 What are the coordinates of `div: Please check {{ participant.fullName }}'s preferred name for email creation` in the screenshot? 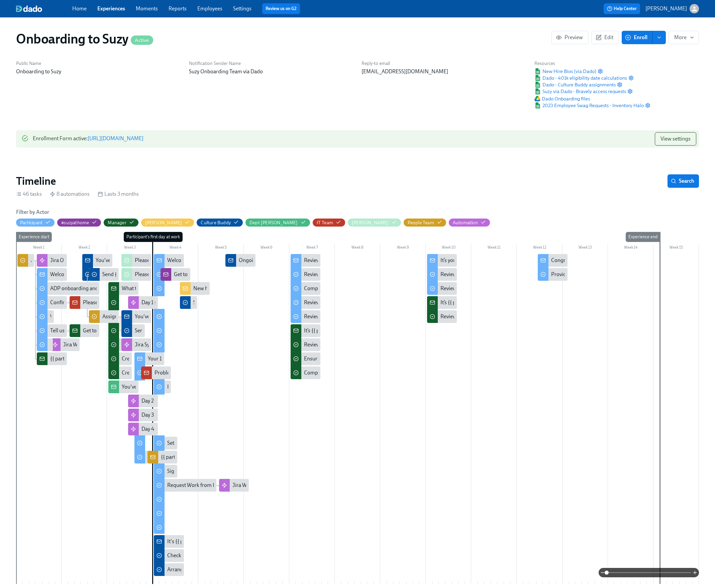 It's located at (168, 303).